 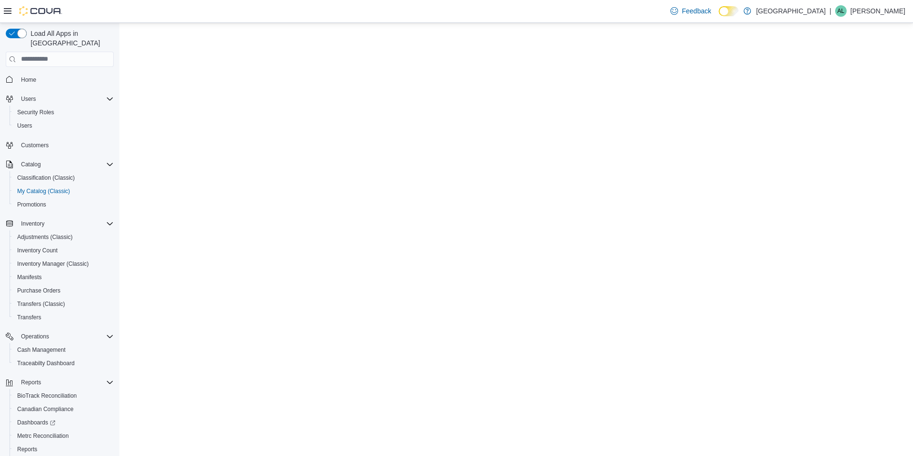 I want to click on a: Users, so click(x=24, y=126).